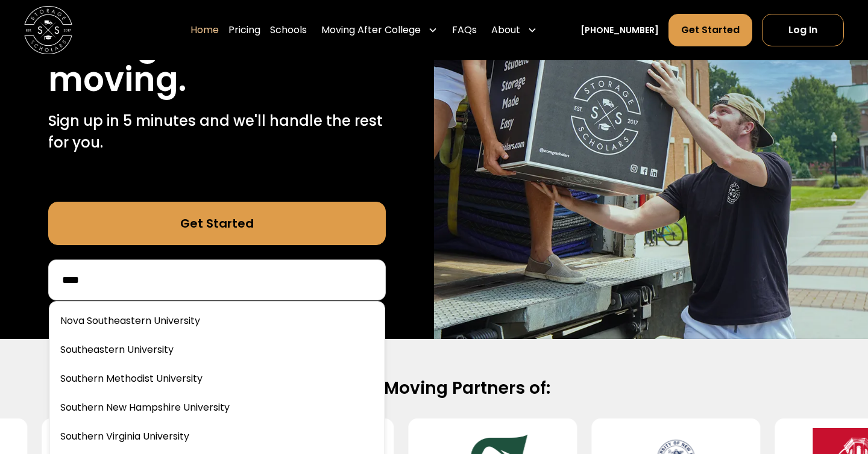 This screenshot has width=868, height=454. I want to click on a: FAQs, so click(464, 30).